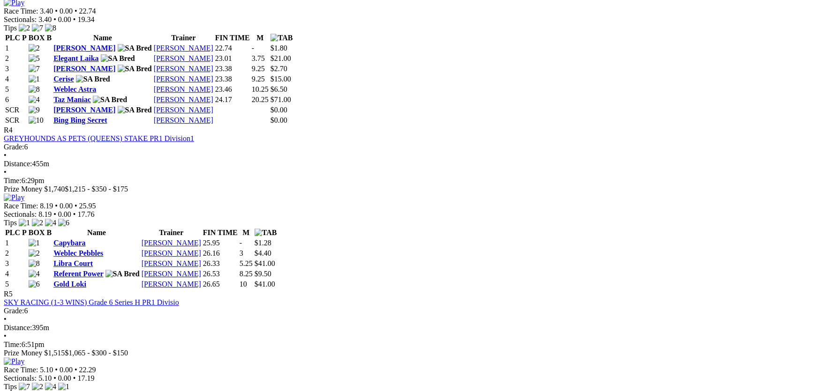  What do you see at coordinates (75, 89) in the screenshot?
I see `a: Weblec Astra` at bounding box center [75, 89].